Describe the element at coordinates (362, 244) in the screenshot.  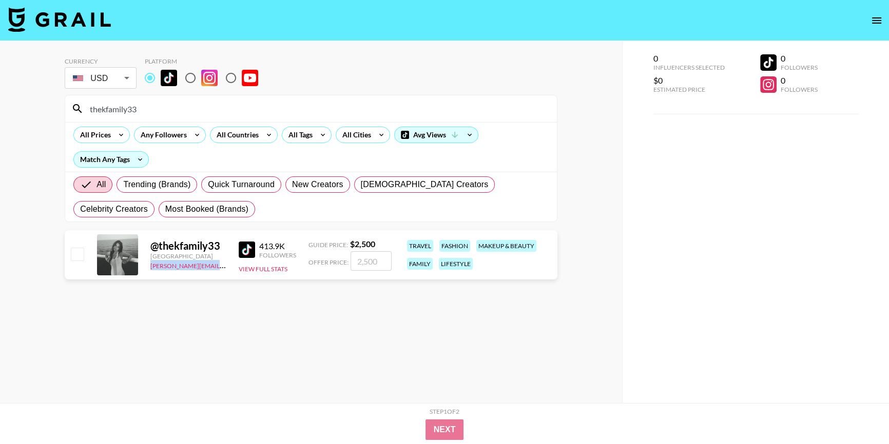
I see `strong: $ 2,500` at that location.